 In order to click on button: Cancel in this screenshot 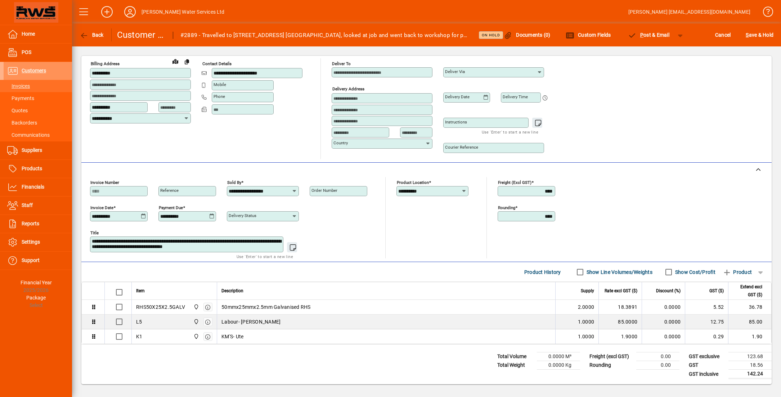, I will do `click(723, 35)`.